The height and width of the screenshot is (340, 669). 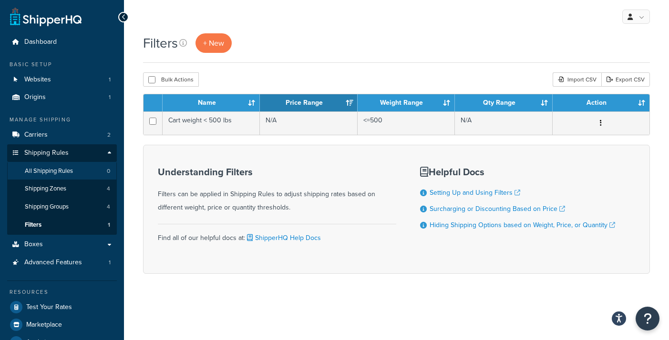 I want to click on a: Carriers 2, so click(x=62, y=135).